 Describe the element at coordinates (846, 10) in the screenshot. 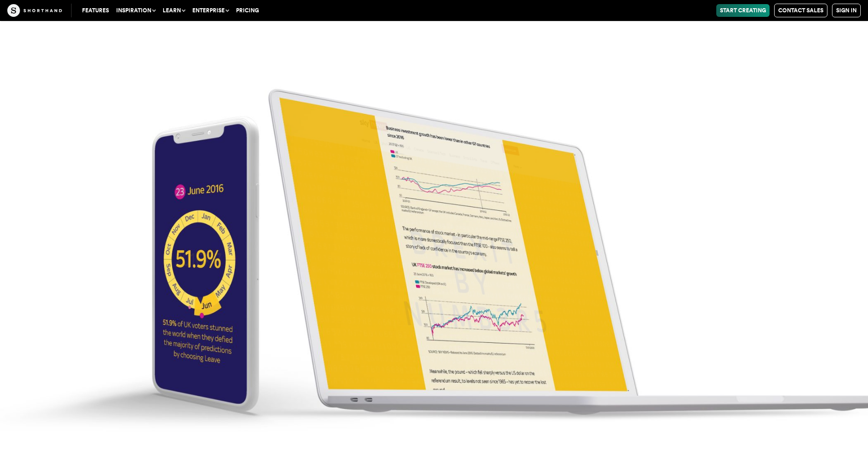

I see `a: Sign in` at that location.